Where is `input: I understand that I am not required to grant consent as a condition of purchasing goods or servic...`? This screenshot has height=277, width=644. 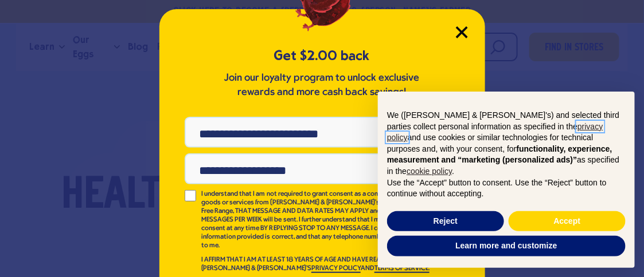 input: I understand that I am not required to grant consent as a condition of purchasing goods or servic... is located at coordinates (190, 196).